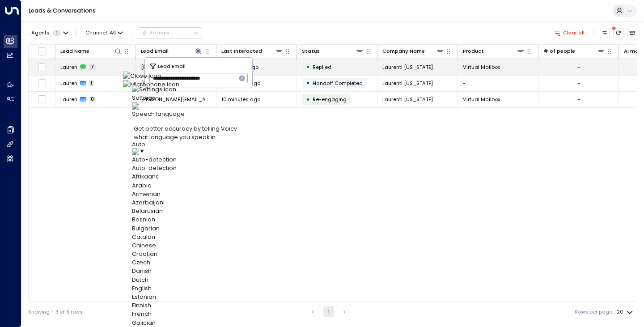 The height and width of the screenshot is (327, 644). What do you see at coordinates (185, 106) in the screenshot?
I see `img: closeIcon.png` at bounding box center [185, 106].